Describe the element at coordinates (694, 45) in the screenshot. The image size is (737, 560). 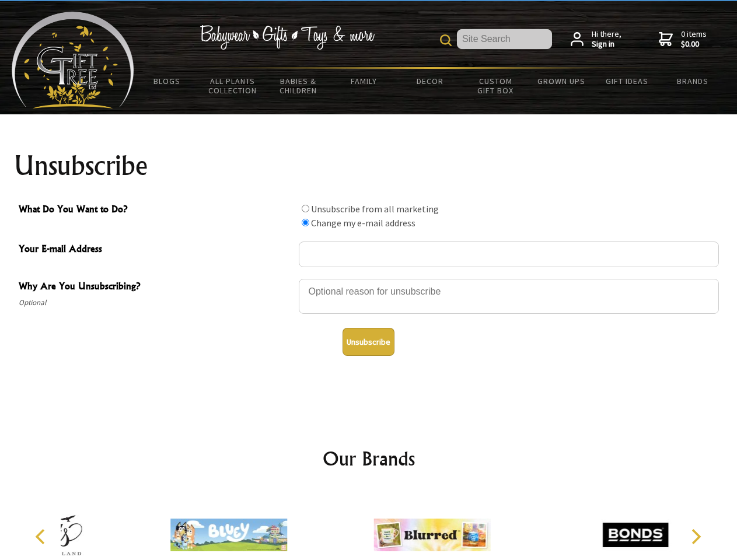
I see `strong: $0.00` at that location.